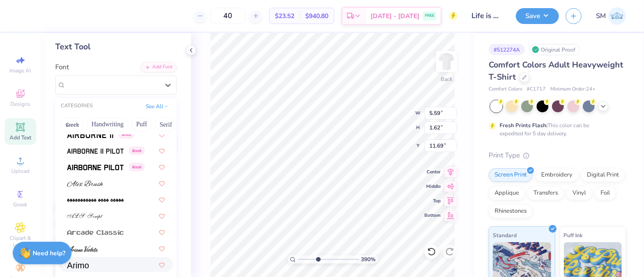 This screenshot has height=277, width=644. Describe the element at coordinates (446, 79) in the screenshot. I see `div: Back` at that location.